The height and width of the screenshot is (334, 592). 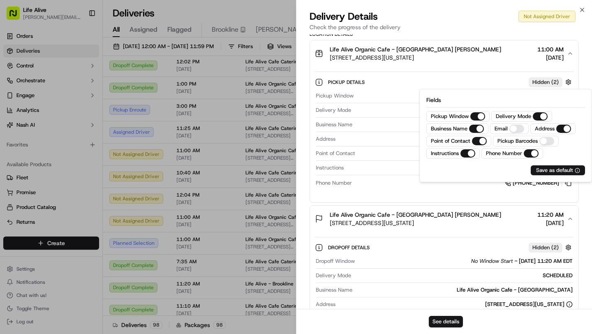 What do you see at coordinates (551, 49) in the screenshot?
I see `span: 11:00 AM` at bounding box center [551, 49].